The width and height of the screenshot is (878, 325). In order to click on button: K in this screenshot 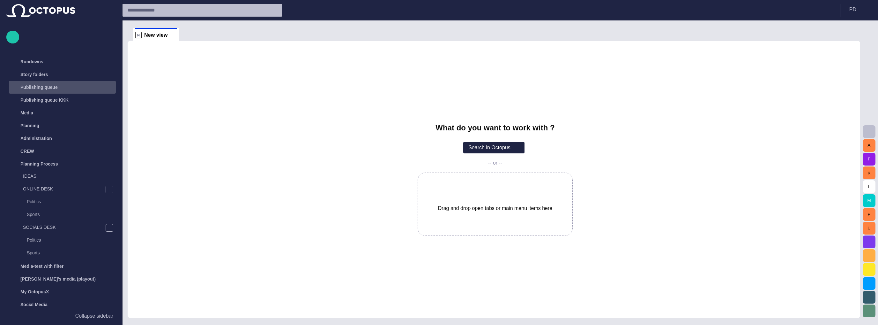, I will do `click(869, 173)`.